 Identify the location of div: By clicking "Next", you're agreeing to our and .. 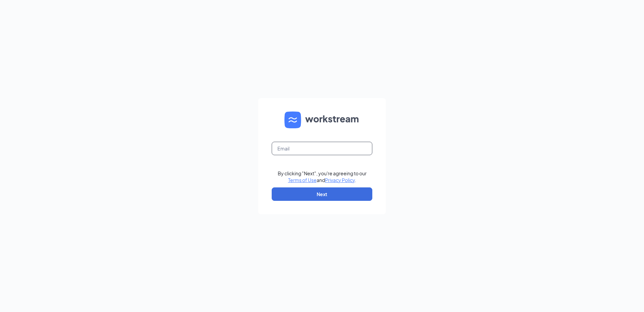
(322, 176).